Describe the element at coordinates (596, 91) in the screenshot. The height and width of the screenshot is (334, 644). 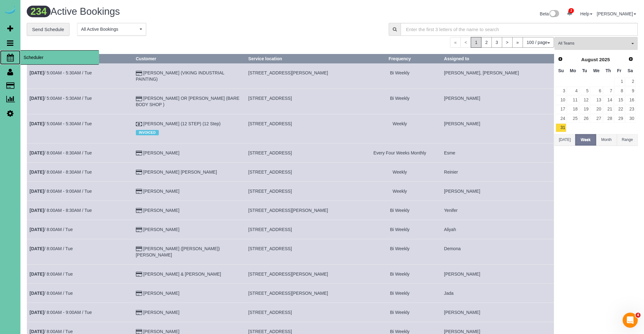
I see `a: 6` at that location.